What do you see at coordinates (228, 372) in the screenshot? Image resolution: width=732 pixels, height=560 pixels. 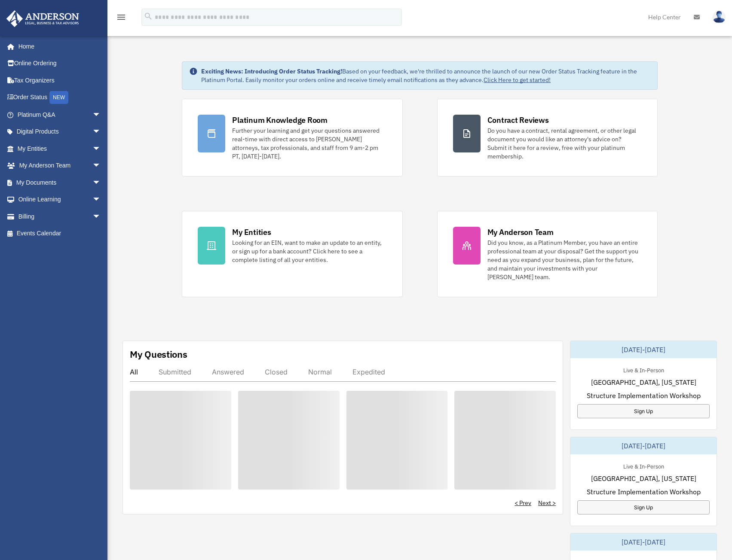 I see `div: Answered` at bounding box center [228, 372].